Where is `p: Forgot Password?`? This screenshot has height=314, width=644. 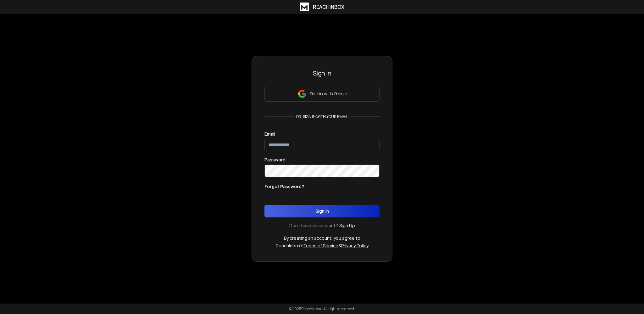 p: Forgot Password? is located at coordinates (284, 186).